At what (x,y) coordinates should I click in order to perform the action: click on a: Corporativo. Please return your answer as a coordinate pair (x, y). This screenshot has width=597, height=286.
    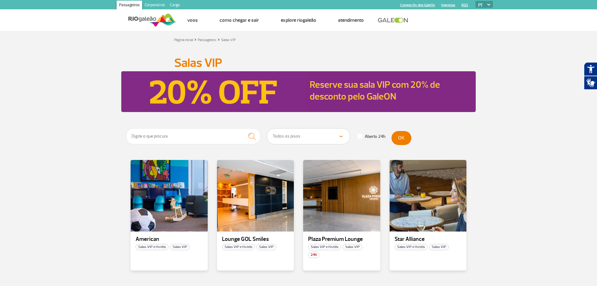
    Looking at the image, I should click on (154, 6).